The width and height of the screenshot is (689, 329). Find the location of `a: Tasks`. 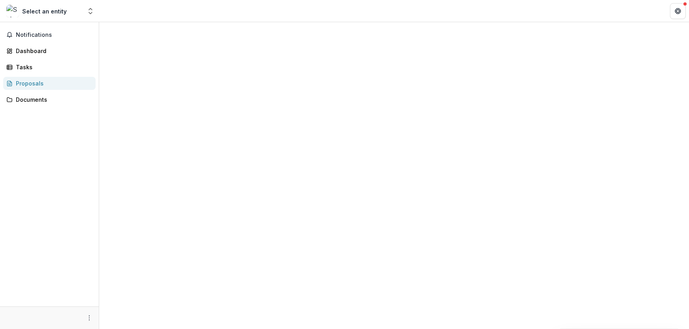

a: Tasks is located at coordinates (49, 67).